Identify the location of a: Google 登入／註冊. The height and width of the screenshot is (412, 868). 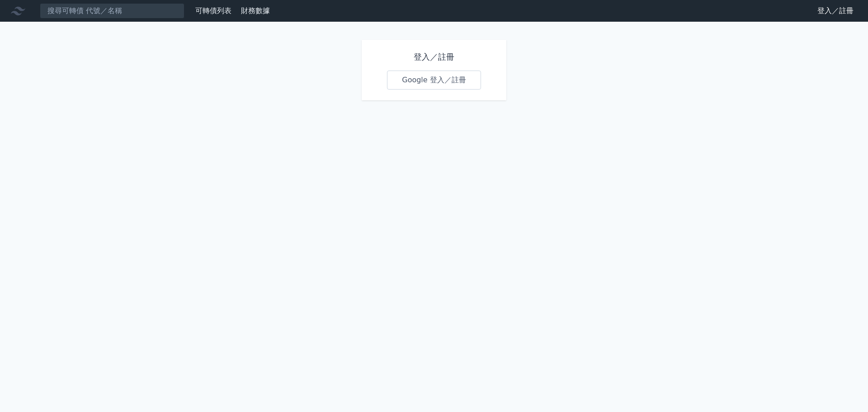
(434, 80).